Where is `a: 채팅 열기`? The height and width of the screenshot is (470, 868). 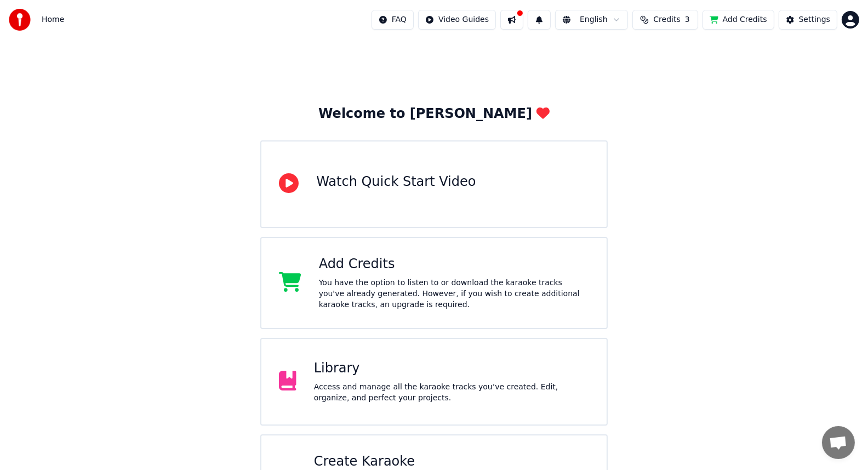 a: 채팅 열기 is located at coordinates (838, 442).